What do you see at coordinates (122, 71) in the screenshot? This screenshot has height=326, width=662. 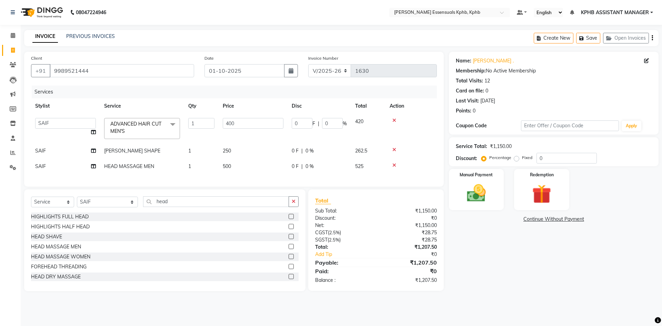 I see `input: Search by Name/Mobile/Email/Code` at bounding box center [122, 71].